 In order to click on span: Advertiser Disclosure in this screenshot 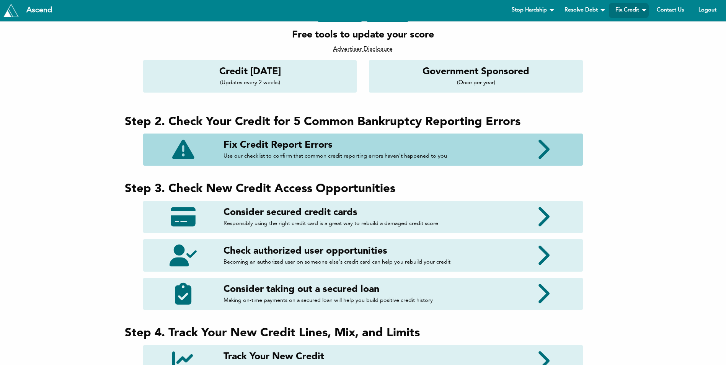, I will do `click(363, 49)`.